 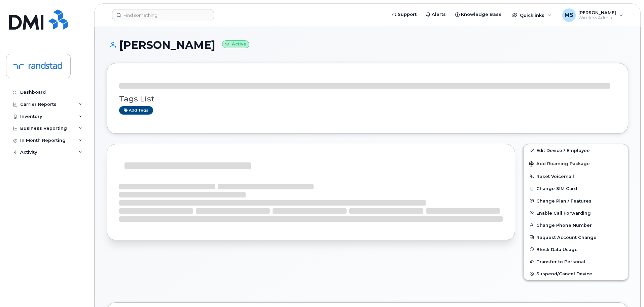 I want to click on button: Suspend/Cancel Device, so click(x=576, y=273).